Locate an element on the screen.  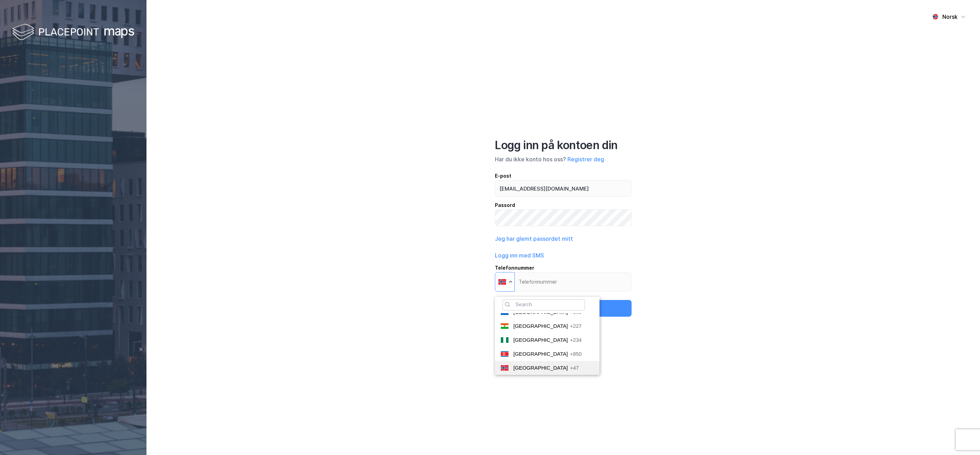
div: Norsk is located at coordinates (950, 17).